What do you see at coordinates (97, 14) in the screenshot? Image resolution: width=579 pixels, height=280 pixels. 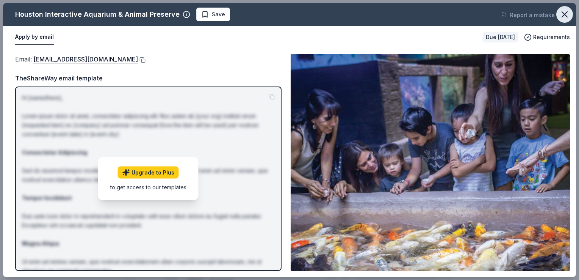 I see `div: Houston Interactive Aquarium & Animal Preserve` at bounding box center [97, 14].